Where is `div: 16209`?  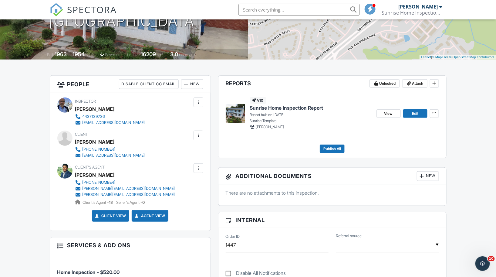
div: 16209 is located at coordinates (148, 54).